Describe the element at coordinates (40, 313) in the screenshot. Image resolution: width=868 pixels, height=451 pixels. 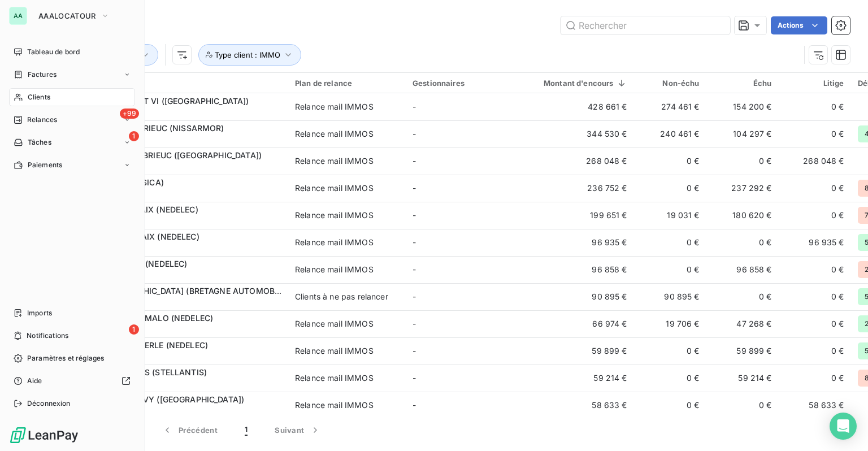
I see `span: Imports` at that location.